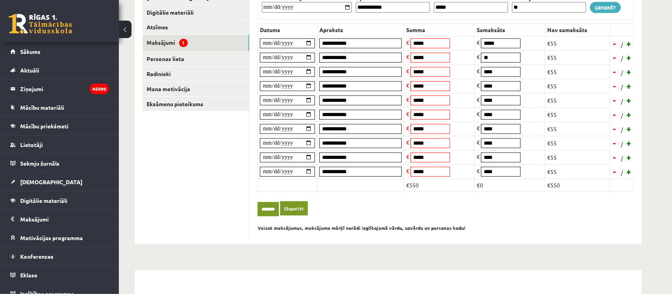 This screenshot has height=294, width=672. I want to click on b: Veicot maksājumus, maksājuma mērķī norādi izglītojamā vārdu, uzvārdu un personas kodu!, so click(361, 228).